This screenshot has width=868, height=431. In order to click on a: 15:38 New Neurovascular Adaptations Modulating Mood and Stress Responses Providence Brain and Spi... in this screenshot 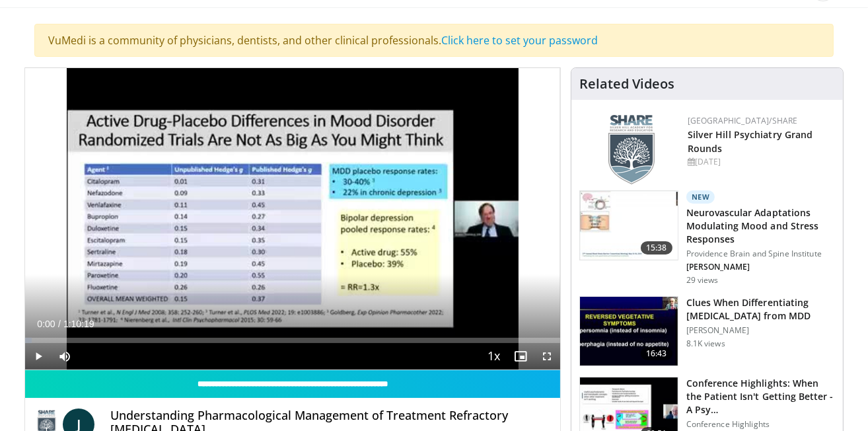, I will do `click(707, 237)`.